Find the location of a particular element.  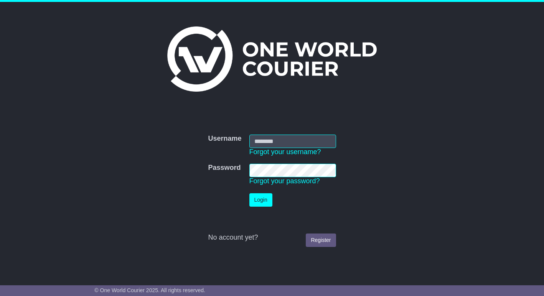

a: Forgot your username? is located at coordinates (285, 152).